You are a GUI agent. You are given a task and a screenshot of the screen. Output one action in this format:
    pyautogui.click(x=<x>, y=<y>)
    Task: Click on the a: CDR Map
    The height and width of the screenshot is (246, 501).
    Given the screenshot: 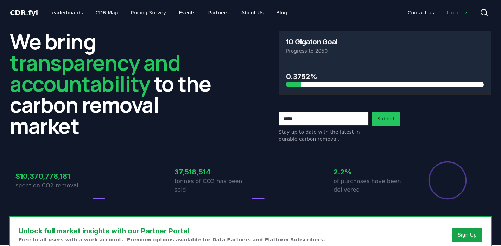 What is the action you would take?
    pyautogui.click(x=107, y=13)
    